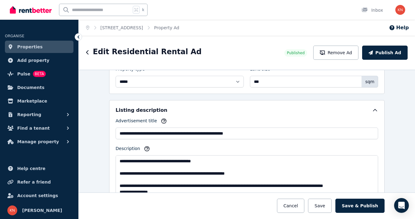 This screenshot has width=415, height=219. What do you see at coordinates (39, 128) in the screenshot?
I see `button: Find a tenant` at bounding box center [39, 128].